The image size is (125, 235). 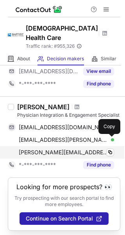 What do you see at coordinates (65, 59) in the screenshot?
I see `span: Decision makers` at bounding box center [65, 59].